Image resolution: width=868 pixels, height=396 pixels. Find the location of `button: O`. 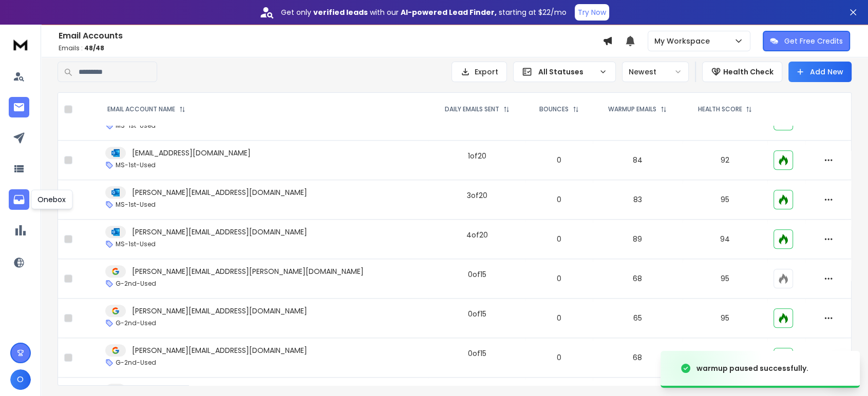

button: O is located at coordinates (20, 380).